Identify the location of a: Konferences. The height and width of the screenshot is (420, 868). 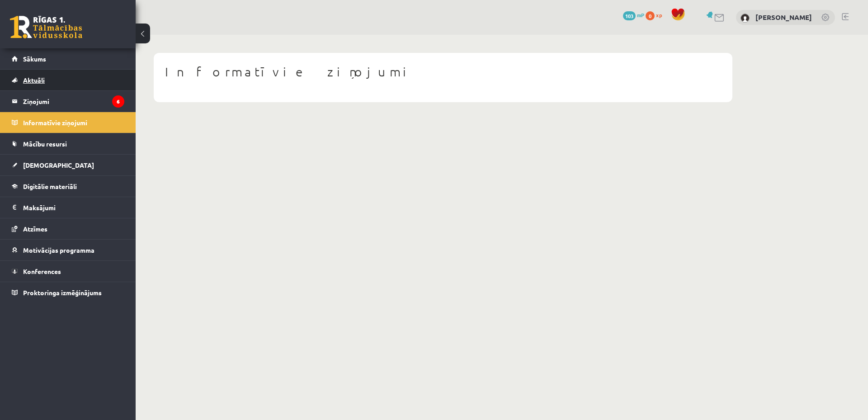
(68, 271).